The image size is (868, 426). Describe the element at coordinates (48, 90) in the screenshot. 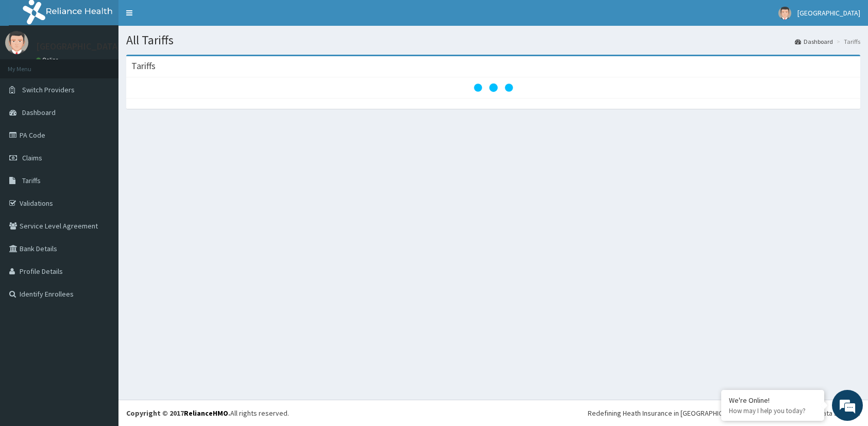

I see `span: Switch Providers` at that location.